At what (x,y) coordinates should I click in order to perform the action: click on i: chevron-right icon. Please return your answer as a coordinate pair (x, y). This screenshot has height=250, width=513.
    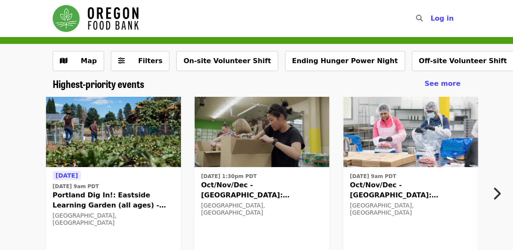
    Looking at the image, I should click on (497, 194).